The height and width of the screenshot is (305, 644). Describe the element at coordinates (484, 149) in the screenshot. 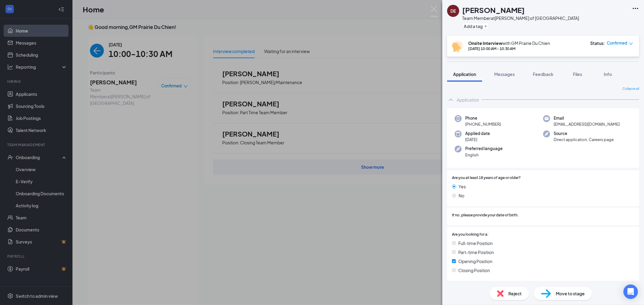

I see `span: Preferred language` at that location.